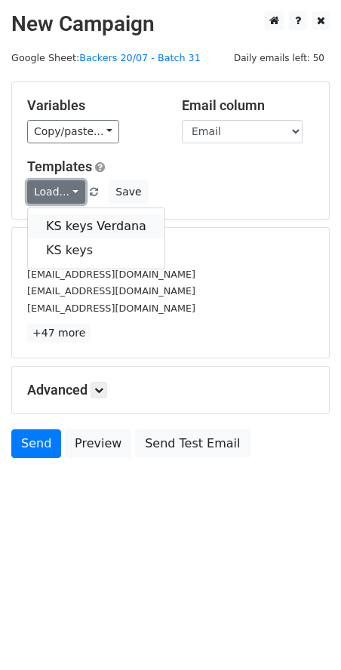  What do you see at coordinates (96, 251) in the screenshot?
I see `a: KS keys` at bounding box center [96, 251].